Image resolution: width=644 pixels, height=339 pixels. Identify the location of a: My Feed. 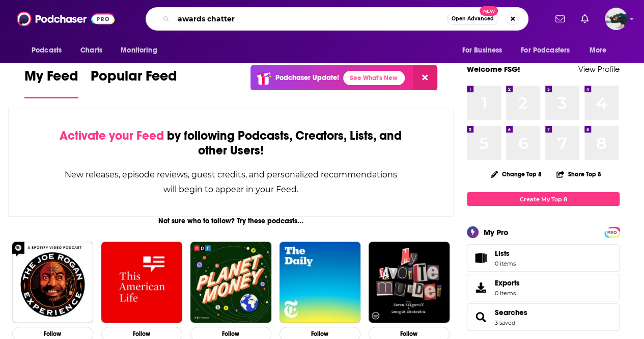
(52, 83).